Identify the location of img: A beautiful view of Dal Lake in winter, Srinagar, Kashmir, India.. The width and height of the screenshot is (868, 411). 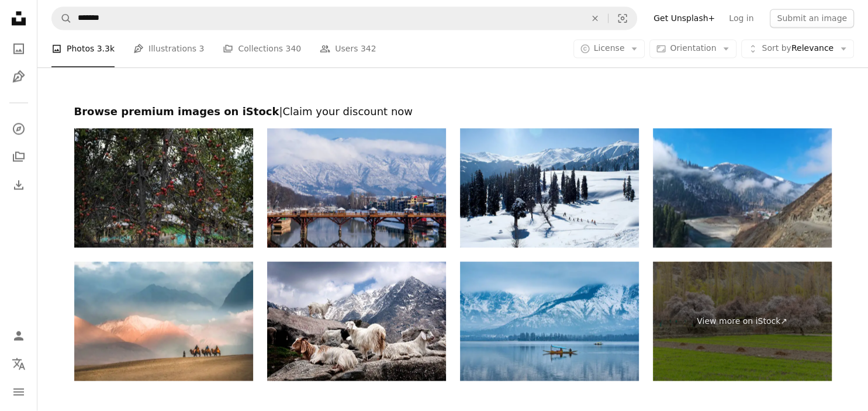
(549, 321).